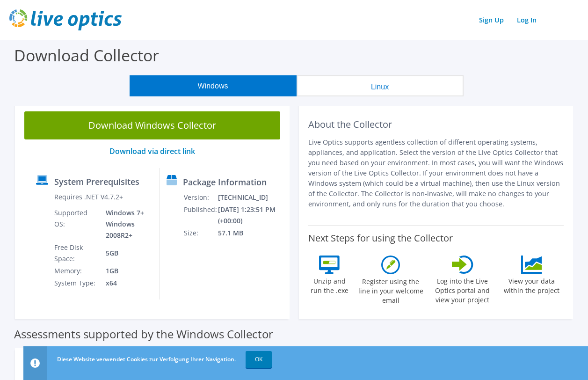  Describe the element at coordinates (76, 271) in the screenshot. I see `td: Memory:` at that location.